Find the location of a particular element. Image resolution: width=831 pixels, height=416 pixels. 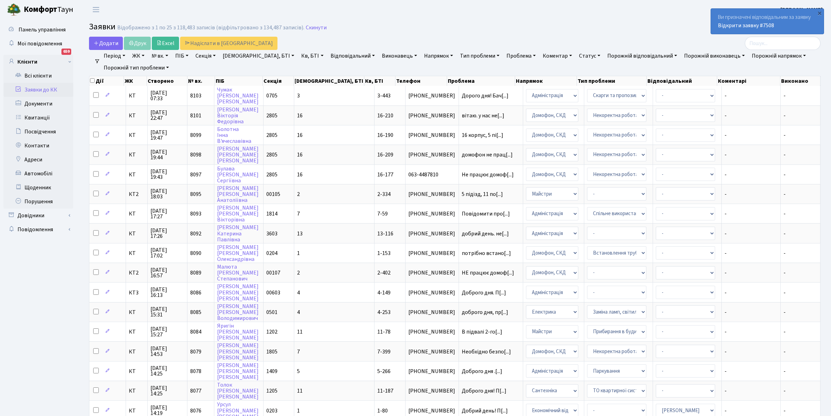

span: 1-153 is located at coordinates (384, 253).